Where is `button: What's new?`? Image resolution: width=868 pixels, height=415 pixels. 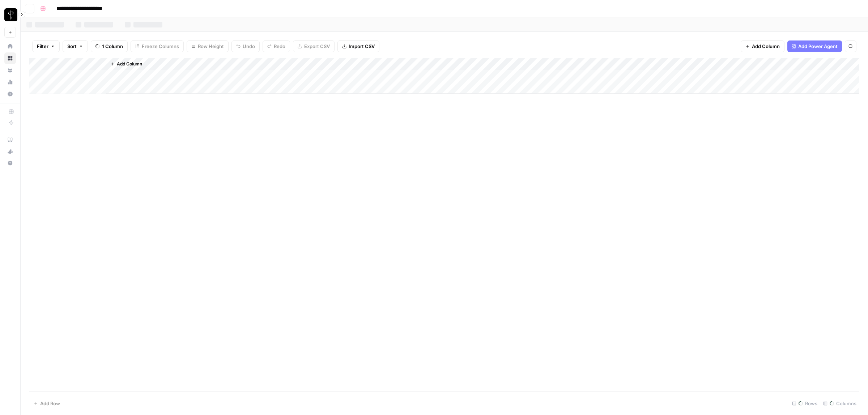
button: What's new? is located at coordinates (10, 152).